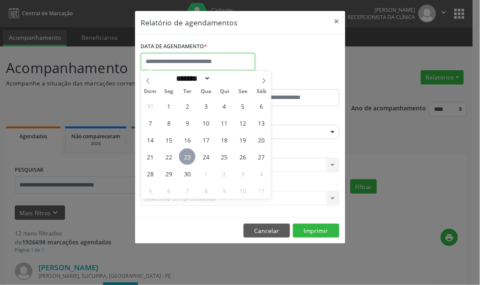  What do you see at coordinates (261, 106) in the screenshot?
I see `span: Setembro 6, 2025` at bounding box center [261, 106].